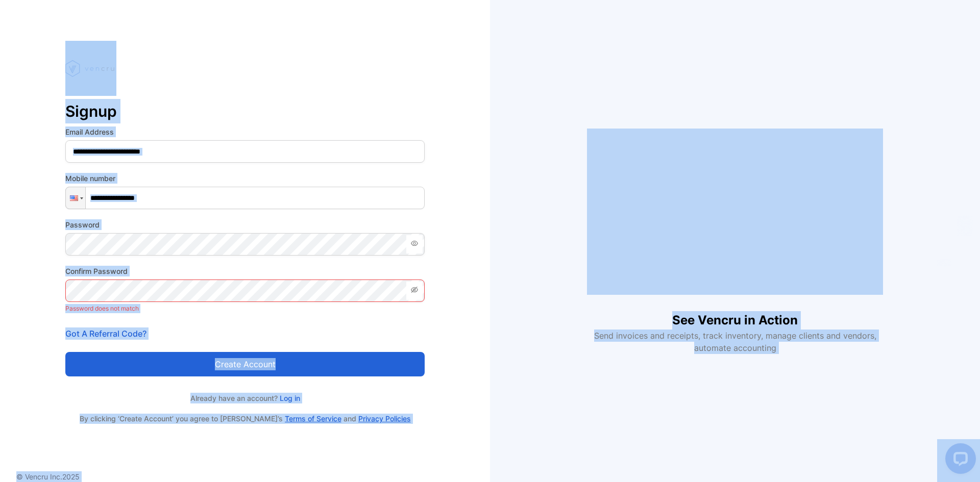  What do you see at coordinates (245, 398) in the screenshot?
I see `p: Already have an account?` at bounding box center [245, 398].